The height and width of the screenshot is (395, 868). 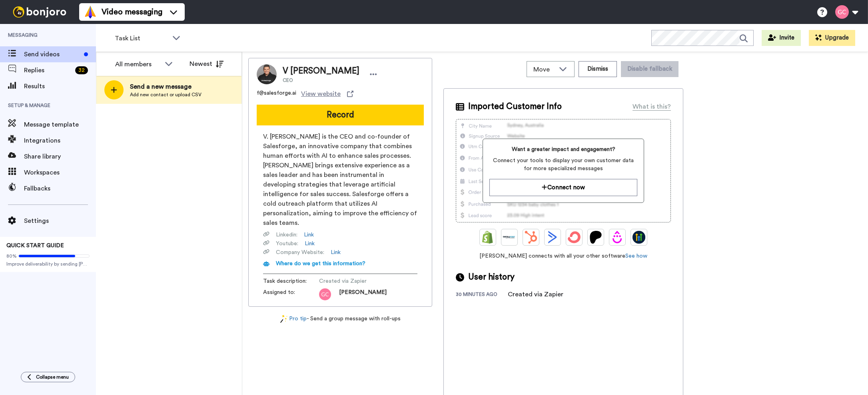 I want to click on div: Created via Zapier, so click(x=536, y=295).